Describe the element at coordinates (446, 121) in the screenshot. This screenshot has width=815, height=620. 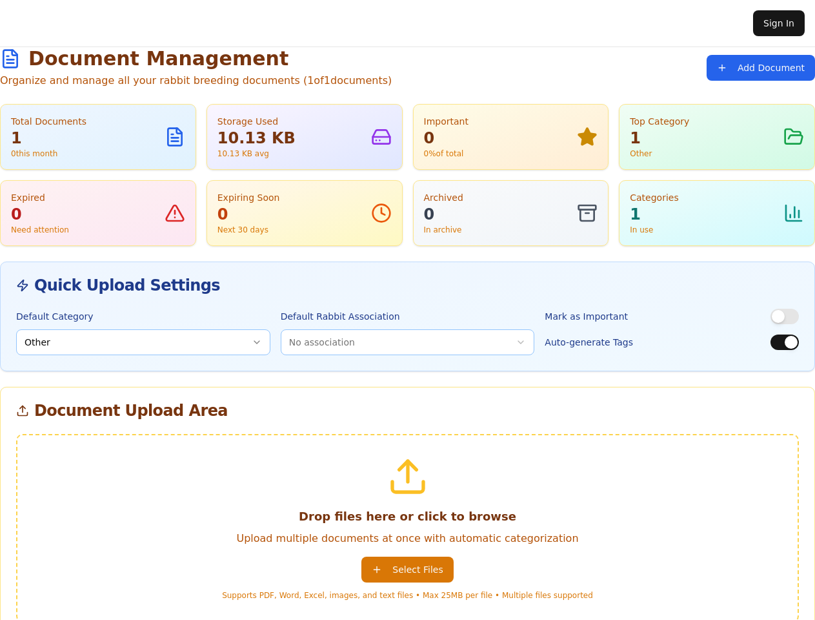
I see `p: Important` at that location.